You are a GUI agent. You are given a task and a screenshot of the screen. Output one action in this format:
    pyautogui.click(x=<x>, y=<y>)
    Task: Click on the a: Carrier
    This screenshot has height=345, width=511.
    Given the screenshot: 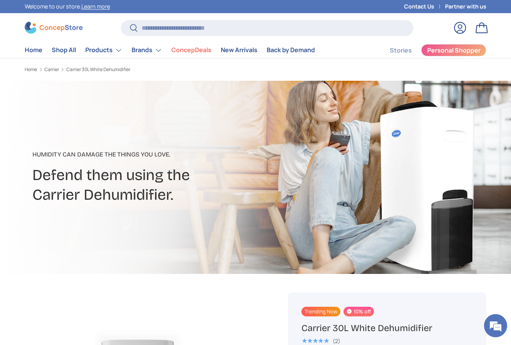 What is the action you would take?
    pyautogui.click(x=52, y=70)
    